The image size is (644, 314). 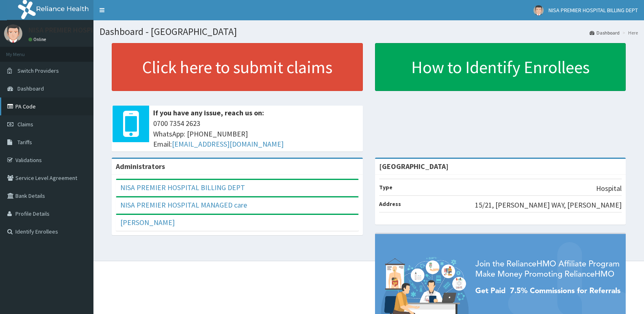 What do you see at coordinates (38, 71) in the screenshot?
I see `span: Switch Providers` at bounding box center [38, 71].